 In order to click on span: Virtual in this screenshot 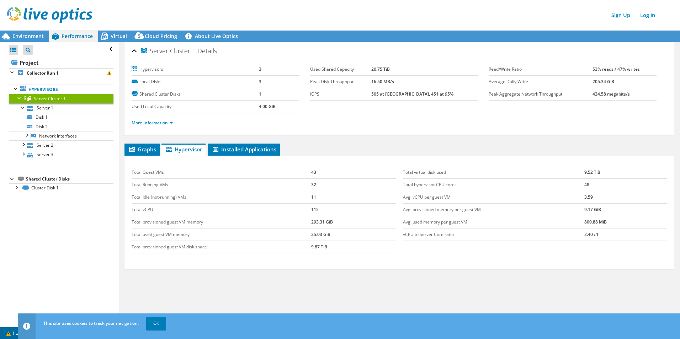, I will do `click(119, 36)`.